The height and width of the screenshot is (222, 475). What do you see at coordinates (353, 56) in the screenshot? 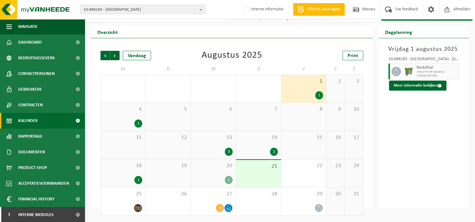
I see `a: Print` at bounding box center [353, 56].